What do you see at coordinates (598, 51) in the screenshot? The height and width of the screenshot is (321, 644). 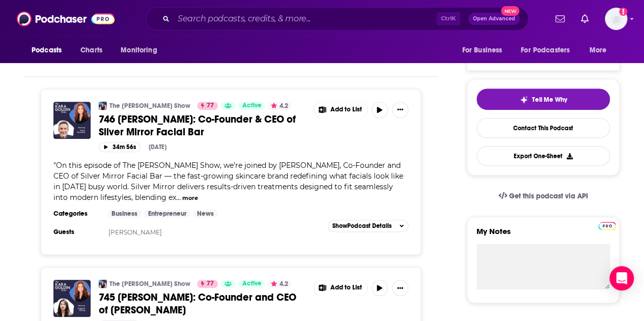 I see `span: More` at bounding box center [598, 51].